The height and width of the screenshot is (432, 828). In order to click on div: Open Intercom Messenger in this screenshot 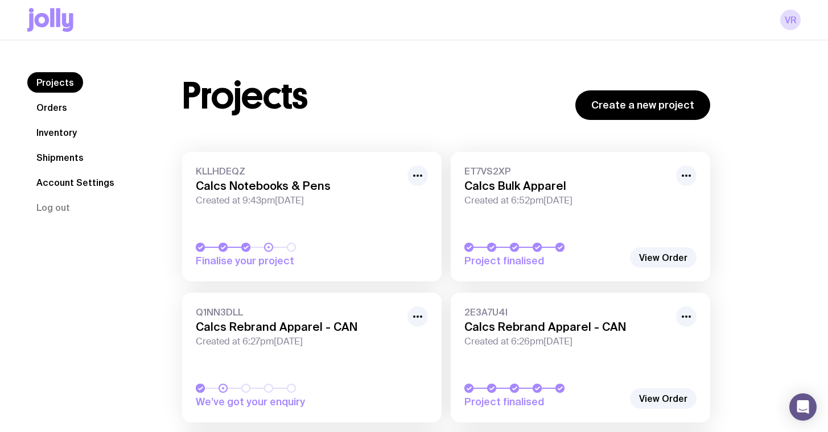, I will do `click(803, 407)`.